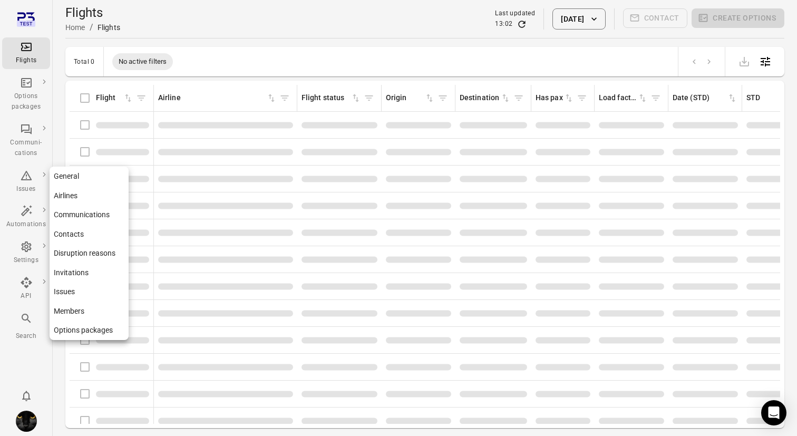 This screenshot has height=436, width=797. What do you see at coordinates (89, 196) in the screenshot?
I see `a: Airlines` at bounding box center [89, 196].